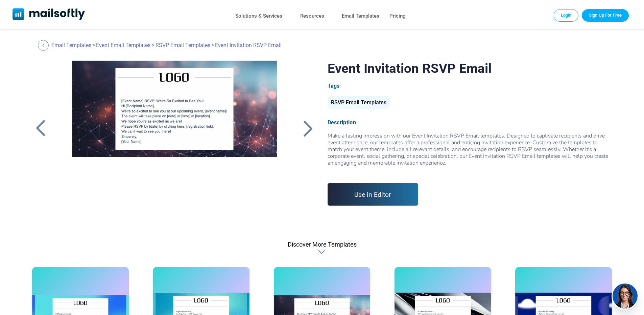 This screenshot has height=315, width=644. I want to click on a: Mailsoftly, so click(48, 14).